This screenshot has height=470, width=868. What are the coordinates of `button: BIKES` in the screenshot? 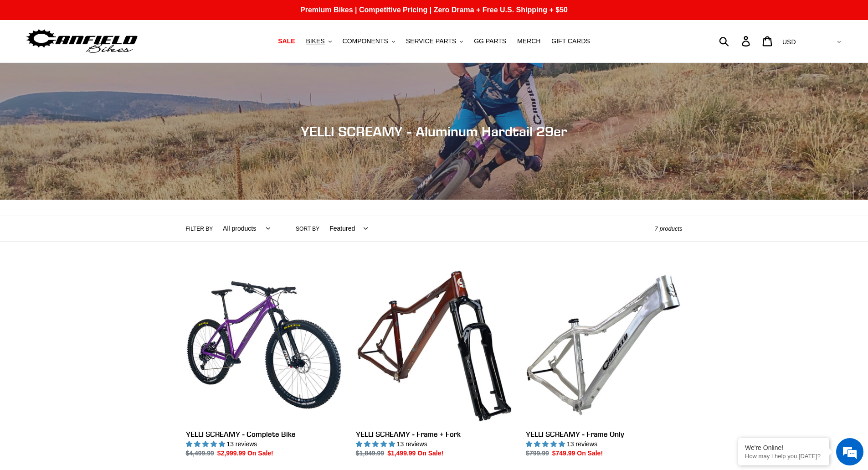 It's located at (318, 41).